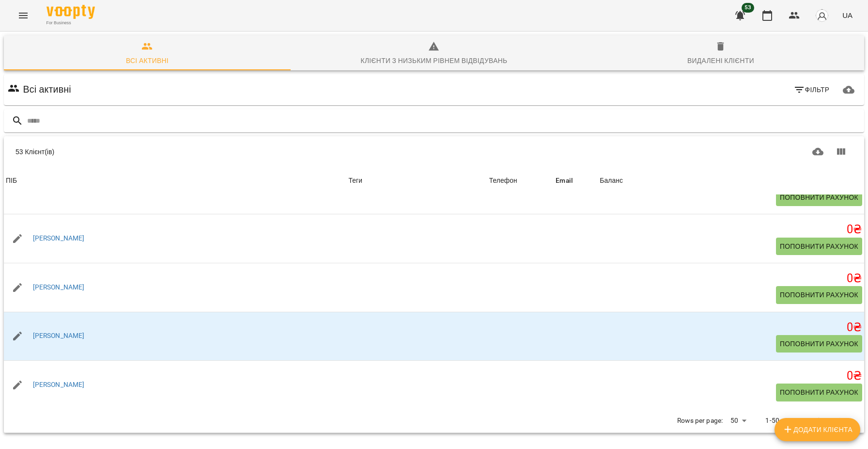  Describe the element at coordinates (822, 16) in the screenshot. I see `img: avatar_s.png` at that location.